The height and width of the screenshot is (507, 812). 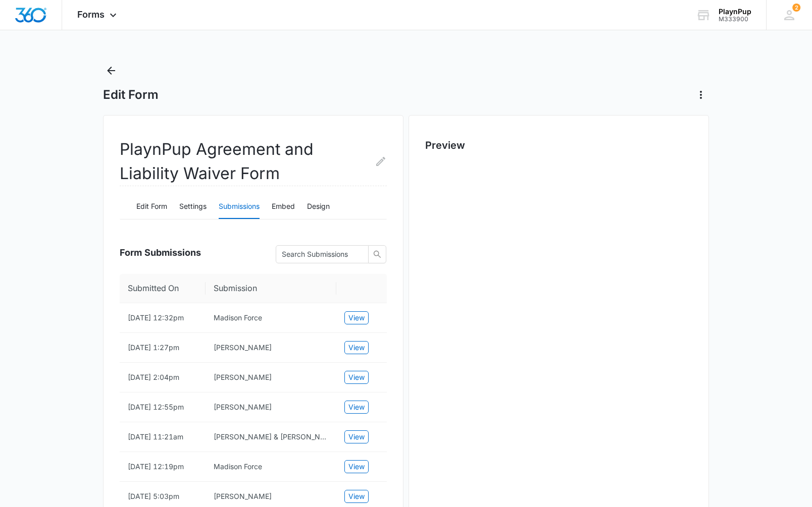 I want to click on button: Embed, so click(x=283, y=207).